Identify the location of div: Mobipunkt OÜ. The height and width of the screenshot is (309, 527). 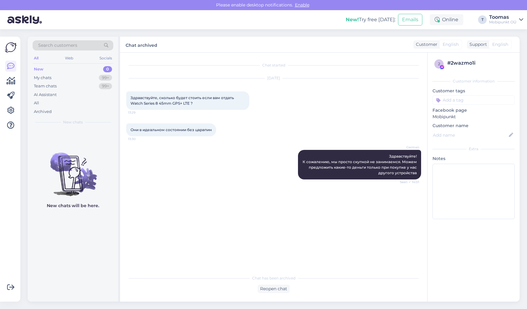
(502, 22).